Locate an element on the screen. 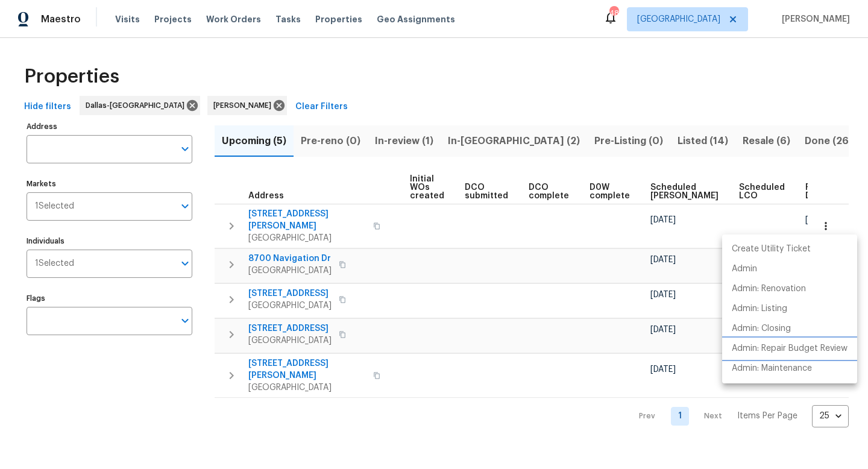 Image resolution: width=868 pixels, height=469 pixels. p: Admin: Maintenance is located at coordinates (772, 369).